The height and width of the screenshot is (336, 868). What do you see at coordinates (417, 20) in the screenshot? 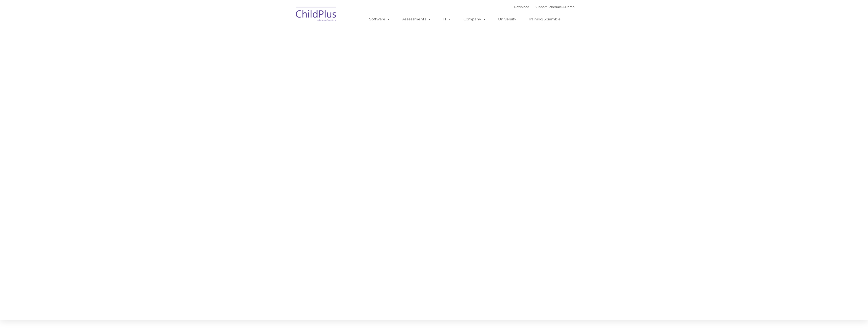
I see `a: Assessments` at bounding box center [417, 20].